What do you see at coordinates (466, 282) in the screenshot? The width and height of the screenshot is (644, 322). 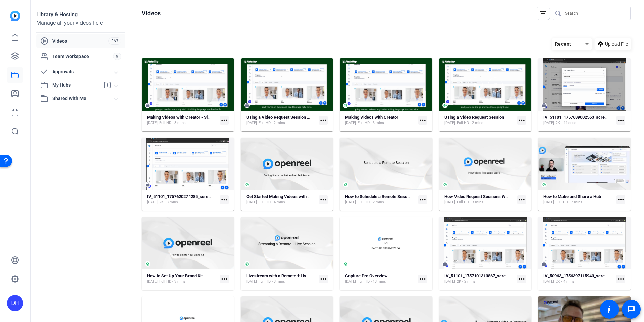 I see `span: 2K - 2 mins` at bounding box center [466, 282].